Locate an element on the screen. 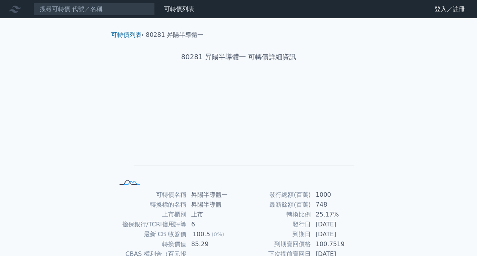  td: 擔保銀行/TCRI信用評等 is located at coordinates (150, 224).